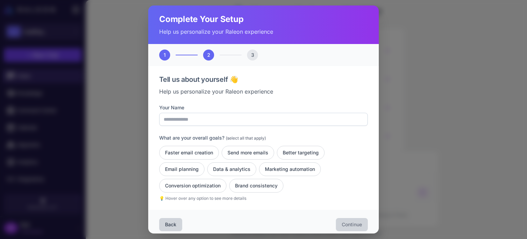 This screenshot has width=527, height=239. What do you see at coordinates (264, 19) in the screenshot?
I see `h2: Complete Your Setup` at bounding box center [264, 19].